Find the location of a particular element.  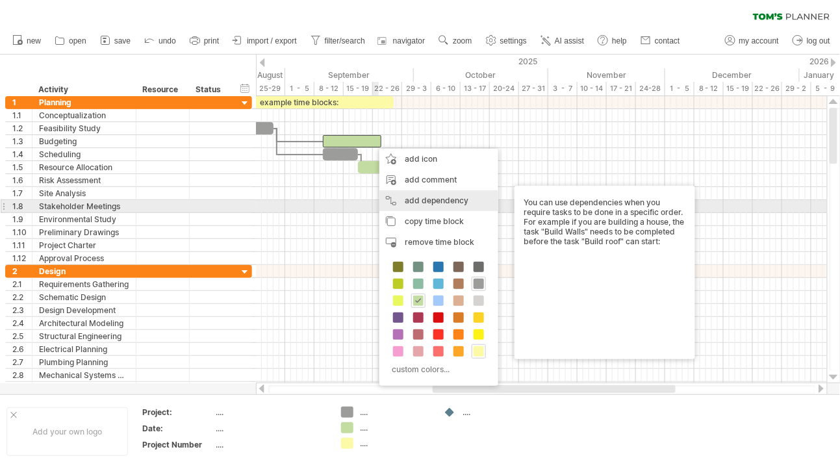

div: 1.2 is located at coordinates (22, 128).